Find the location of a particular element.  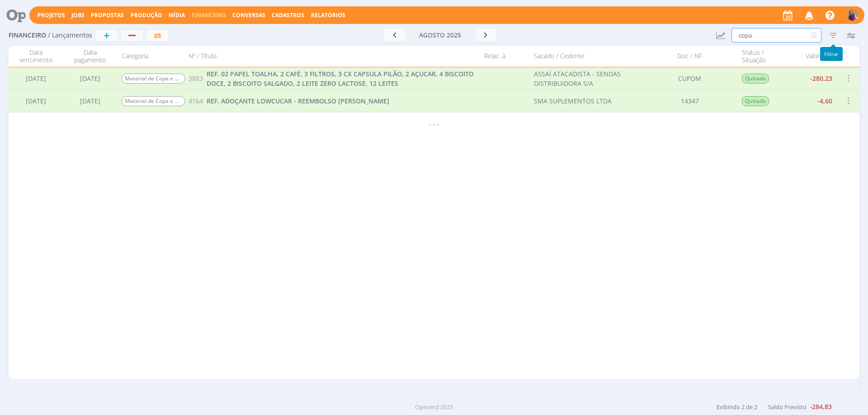

div: ASSAÍ ATACADISTA - SENDAS DISTRIBUIDORA S/A is located at coordinates (585, 78).